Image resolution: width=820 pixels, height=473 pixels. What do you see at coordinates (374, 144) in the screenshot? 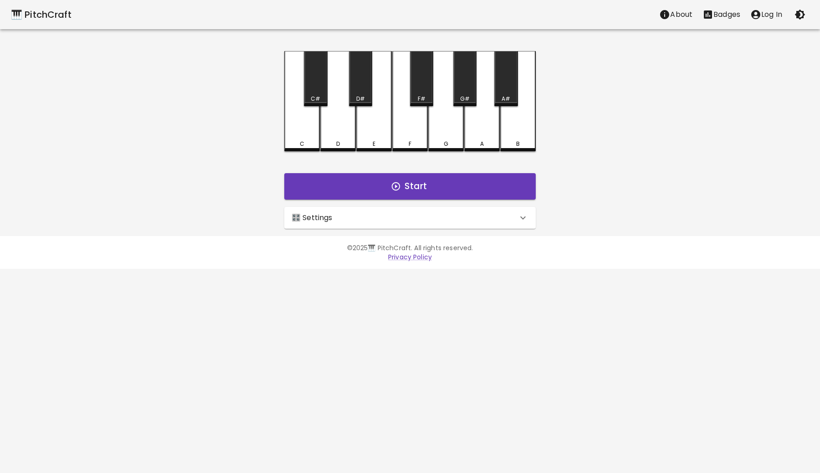
I see `div: E` at bounding box center [374, 144].